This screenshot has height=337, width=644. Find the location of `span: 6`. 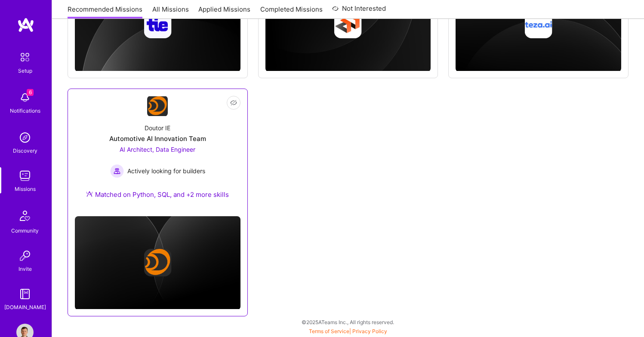

span: 6 is located at coordinates (30, 92).